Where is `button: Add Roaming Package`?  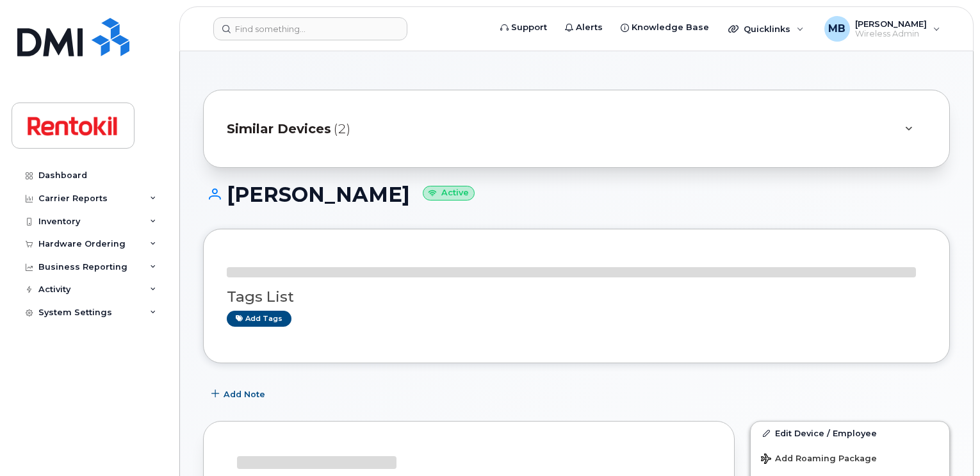 button: Add Roaming Package is located at coordinates (850, 457).